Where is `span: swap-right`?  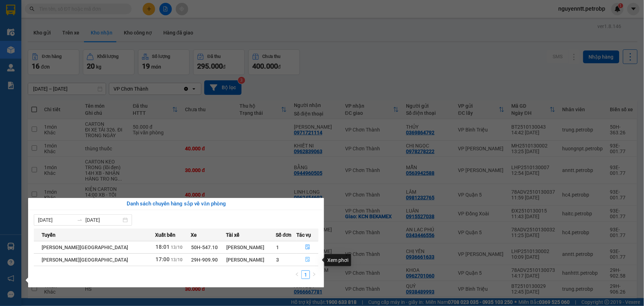 span: swap-right is located at coordinates (80, 220).